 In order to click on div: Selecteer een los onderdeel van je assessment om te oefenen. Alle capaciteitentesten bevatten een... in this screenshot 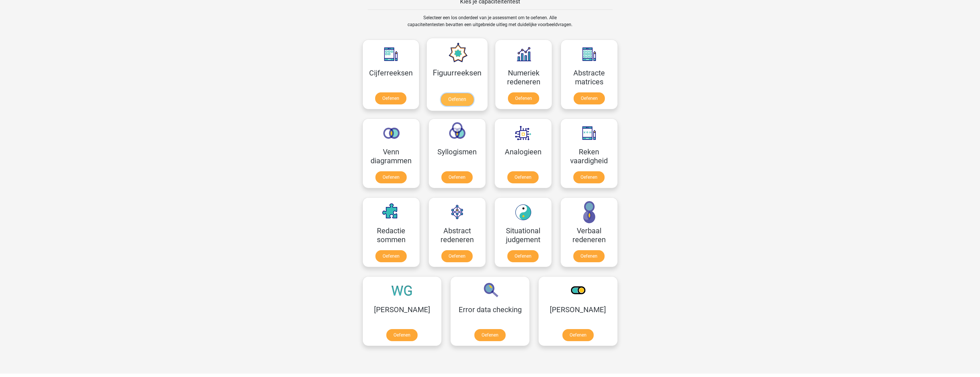, I will do `click(490, 24)`.